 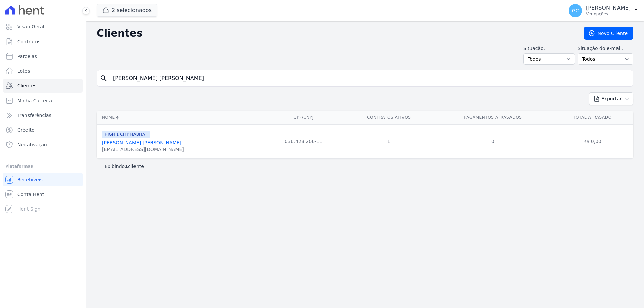 What do you see at coordinates (42, 115) in the screenshot?
I see `a: Transferências` at bounding box center [42, 115].